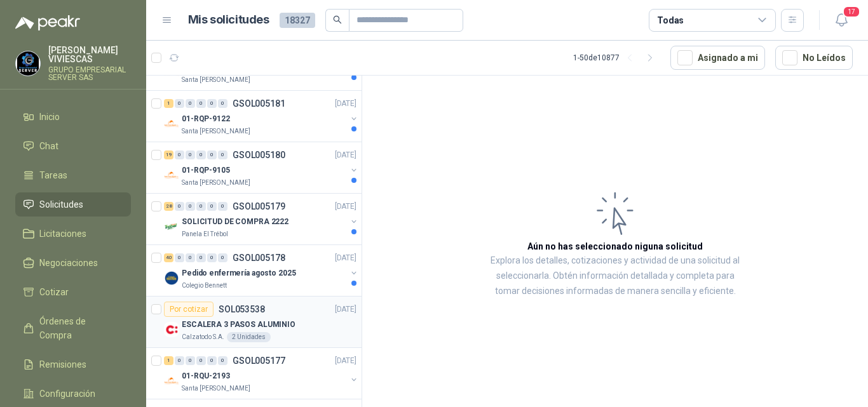  What do you see at coordinates (259, 360) in the screenshot?
I see `p: GSOL005177` at bounding box center [259, 360].